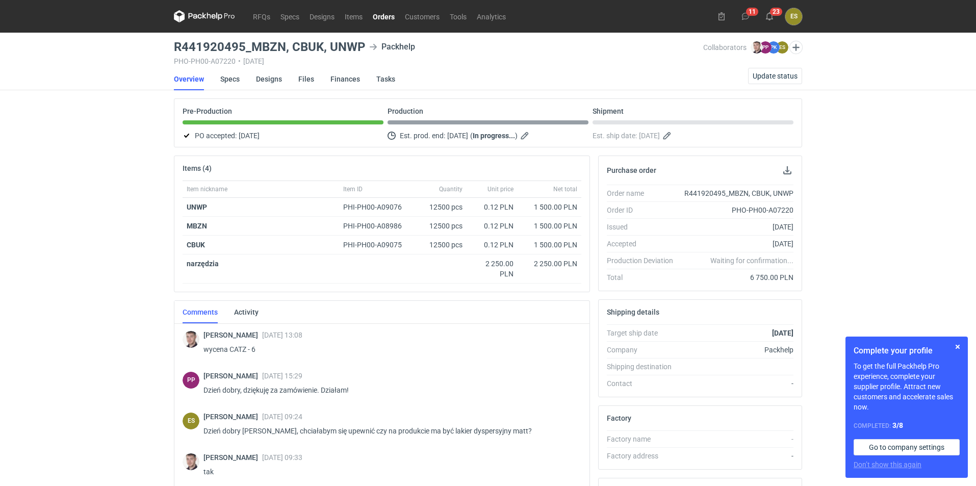  I want to click on p: To get the full Packhelp Pro experience, complete your supplier profile. Attract new customers an..., so click(906, 386).